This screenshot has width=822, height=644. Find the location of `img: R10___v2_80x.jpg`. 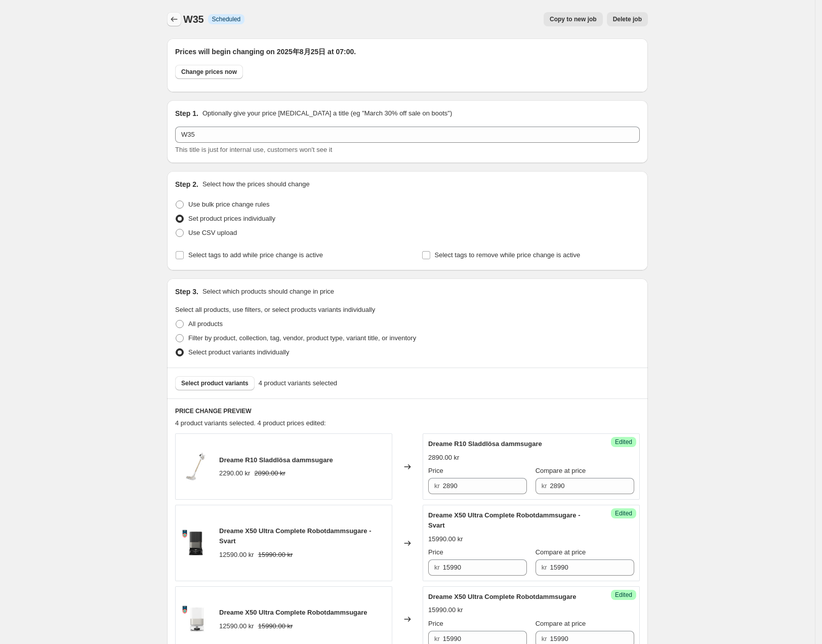

img: R10___v2_80x.jpg is located at coordinates (196, 467).